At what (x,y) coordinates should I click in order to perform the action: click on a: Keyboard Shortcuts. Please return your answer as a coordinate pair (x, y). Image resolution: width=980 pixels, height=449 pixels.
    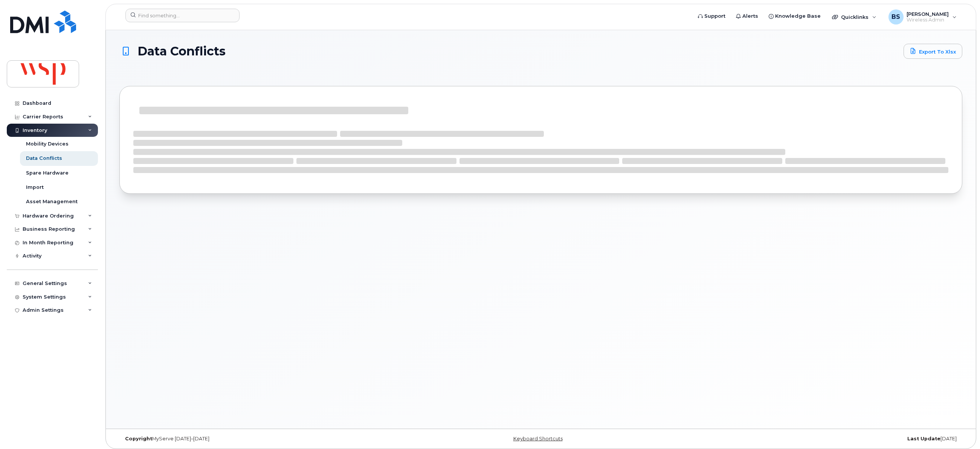
    Looking at the image, I should click on (538, 439).